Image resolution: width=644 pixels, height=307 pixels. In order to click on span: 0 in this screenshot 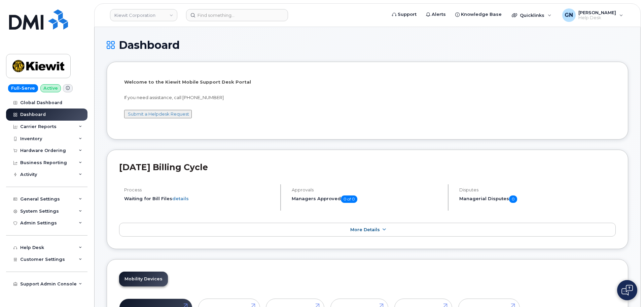, I will do `click(513, 199)`.